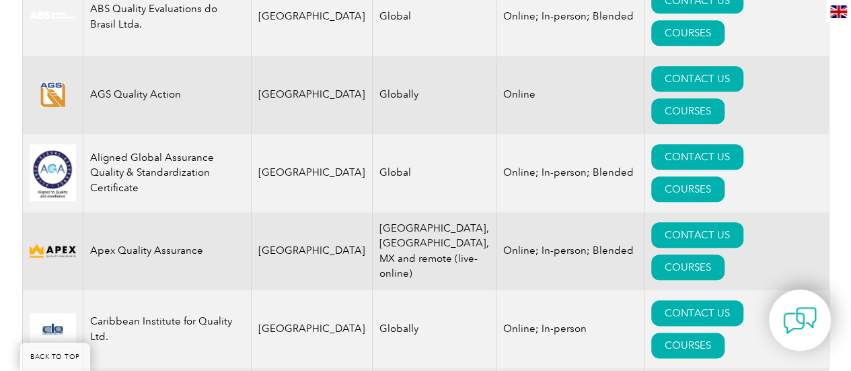 The image size is (851, 371). Describe the element at coordinates (52, 16) in the screenshot. I see `img: c92924ac-d9bc-ea11-a814-000d3a79823d-logo.jpg` at that location.